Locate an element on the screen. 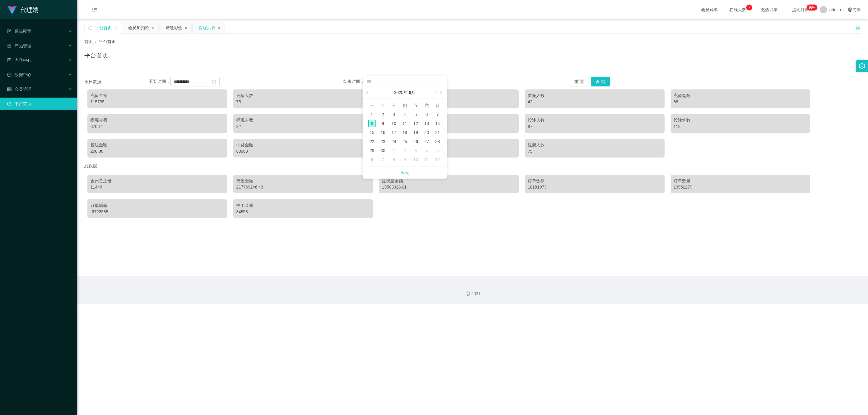  div: 26 is located at coordinates (415, 142).